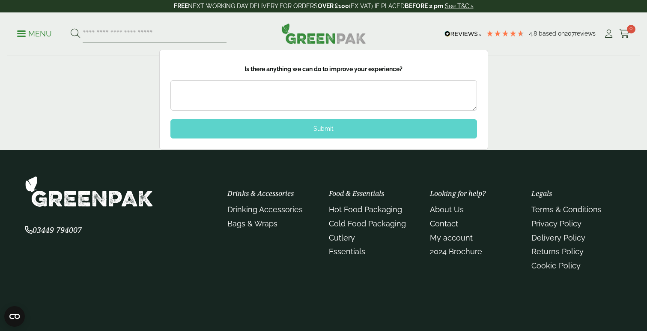  Describe the element at coordinates (447, 209) in the screenshot. I see `a: About Us` at that location.